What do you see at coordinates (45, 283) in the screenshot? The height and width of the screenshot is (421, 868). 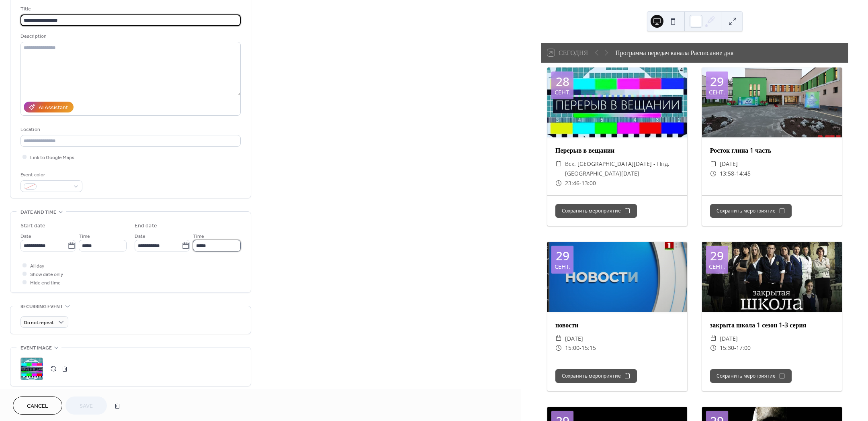 I see `span: Hide end time` at bounding box center [45, 283].